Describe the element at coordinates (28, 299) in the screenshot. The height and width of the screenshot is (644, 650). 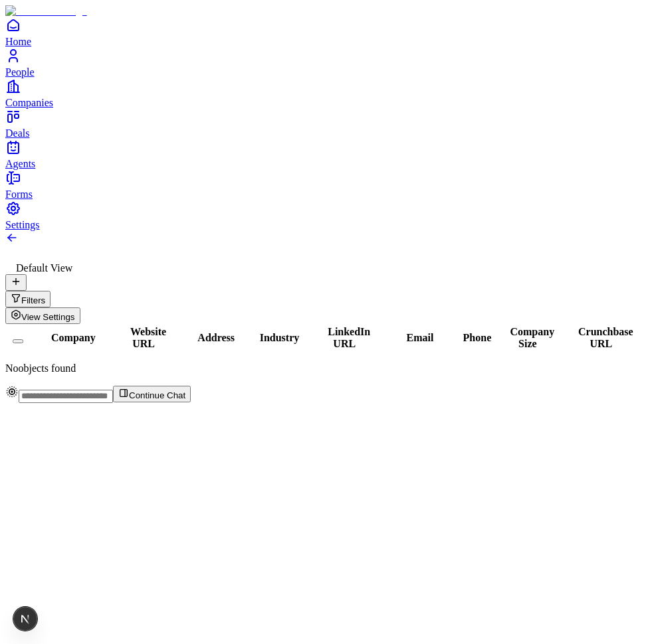
I see `button: Open natural language filter` at that location.